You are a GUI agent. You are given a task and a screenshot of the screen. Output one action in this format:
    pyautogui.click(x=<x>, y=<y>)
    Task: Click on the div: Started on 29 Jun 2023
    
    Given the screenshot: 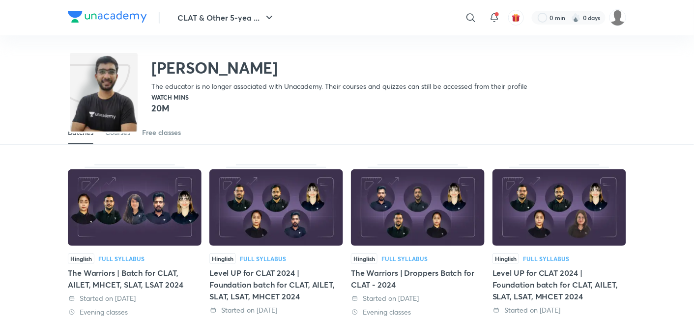 What is the action you would take?
    pyautogui.click(x=417, y=299)
    